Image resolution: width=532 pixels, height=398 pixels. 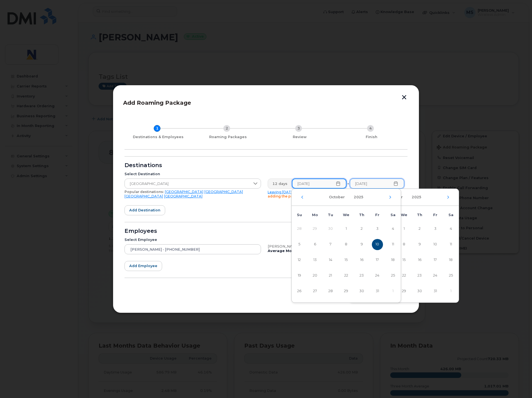 What do you see at coordinates (377, 291) in the screenshot?
I see `td: 31` at bounding box center [377, 291].